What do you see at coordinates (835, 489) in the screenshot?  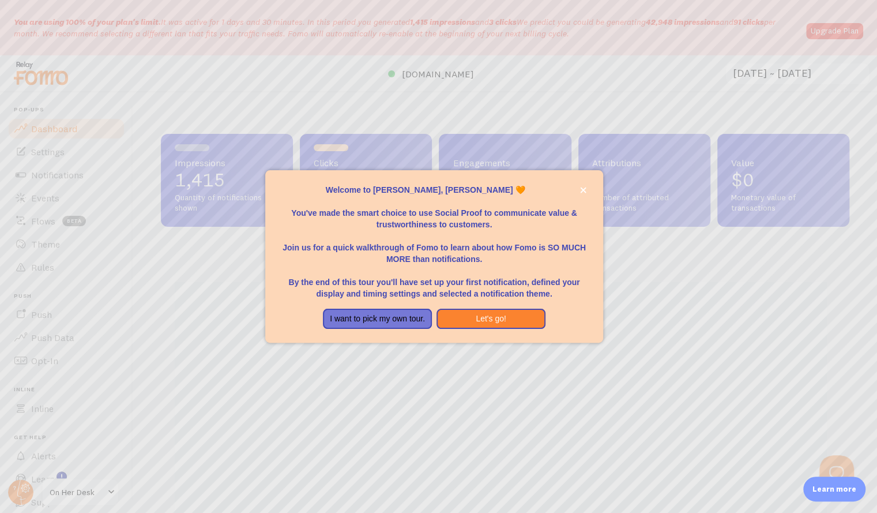 I see `div: Learn more` at bounding box center [835, 489].